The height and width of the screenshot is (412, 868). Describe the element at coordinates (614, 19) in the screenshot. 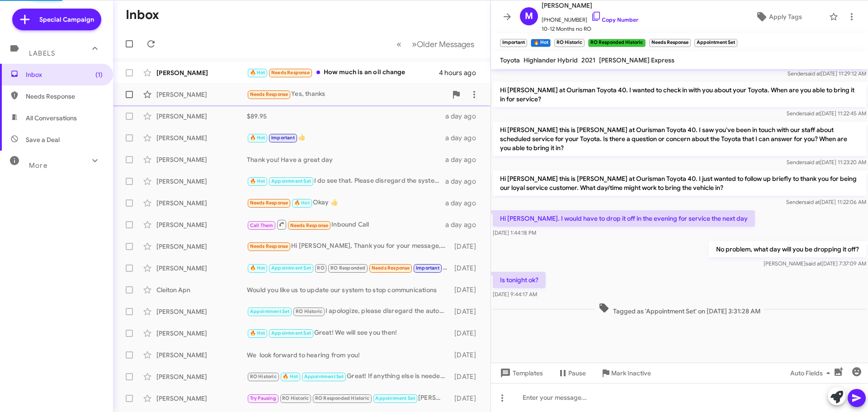

I see `a: Copy Number` at that location.